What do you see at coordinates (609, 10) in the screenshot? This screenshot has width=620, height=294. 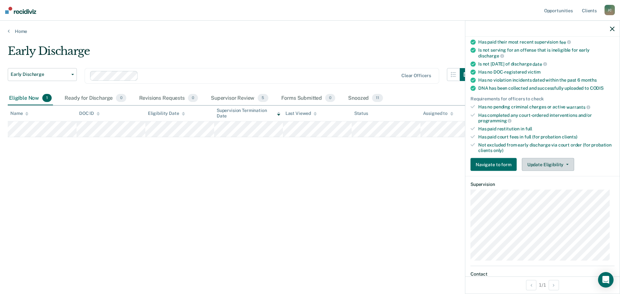 I see `div: J C` at bounding box center [609, 10].